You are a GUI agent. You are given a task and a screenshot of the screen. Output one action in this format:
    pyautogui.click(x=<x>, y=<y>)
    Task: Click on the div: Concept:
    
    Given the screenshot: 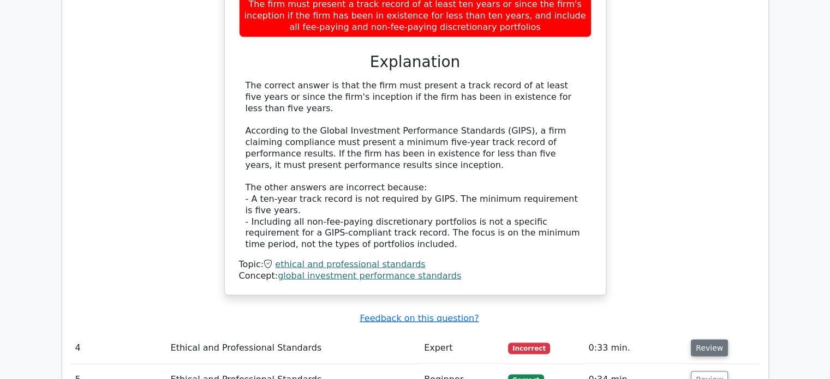 What is the action you would take?
    pyautogui.click(x=415, y=276)
    